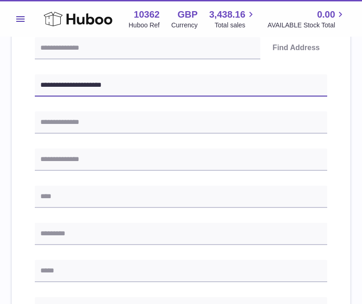  What do you see at coordinates (306, 25) in the screenshot?
I see `span: AVAILABLE Stock Total` at bounding box center [306, 25].